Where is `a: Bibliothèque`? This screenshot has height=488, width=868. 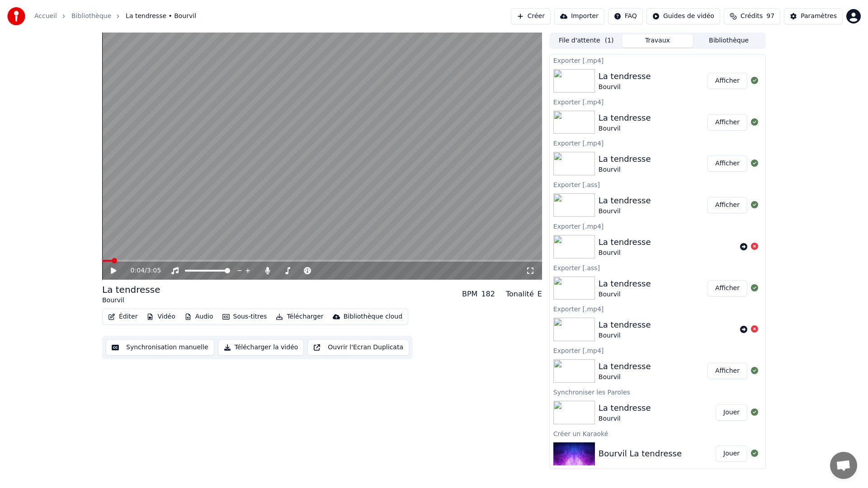 a: Bibliothèque is located at coordinates (91, 16).